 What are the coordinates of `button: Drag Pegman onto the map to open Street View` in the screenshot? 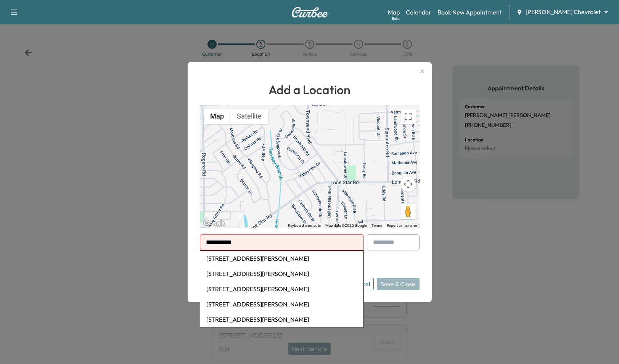 It's located at (408, 212).